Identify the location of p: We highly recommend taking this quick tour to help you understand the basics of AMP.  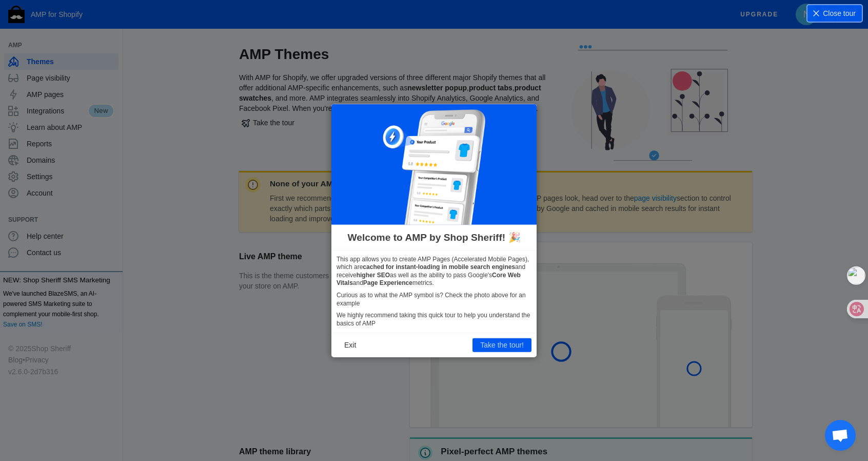
(434, 319).